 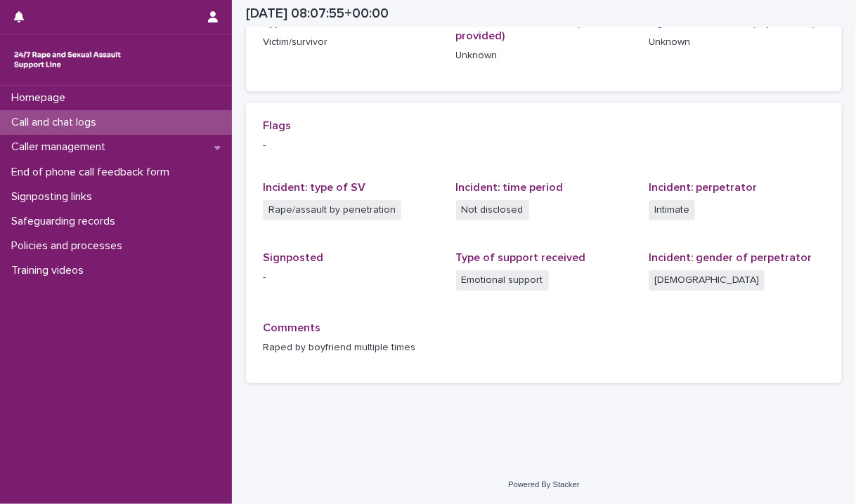 I want to click on span: Age of service user (if provided), so click(x=731, y=22).